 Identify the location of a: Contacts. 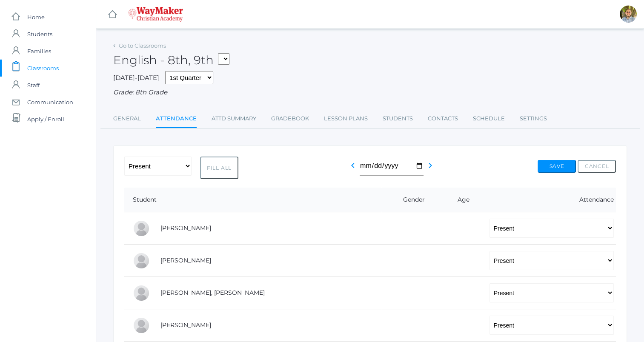
(443, 118).